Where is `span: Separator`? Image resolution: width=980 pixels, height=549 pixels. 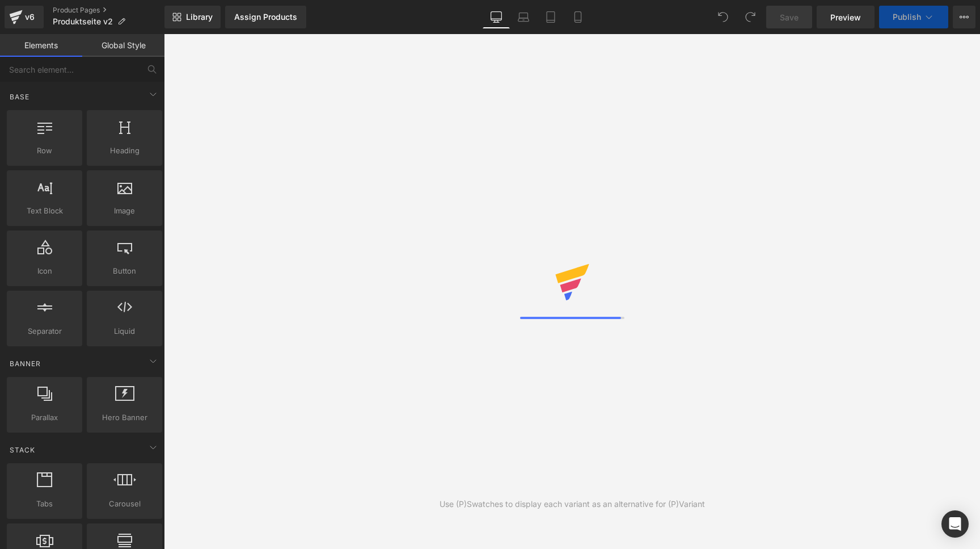
span: Separator is located at coordinates (44, 331).